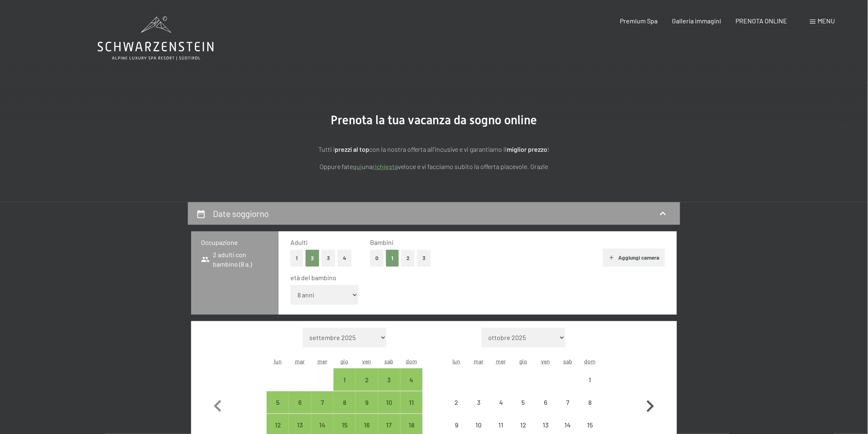 The height and width of the screenshot is (434, 868). I want to click on button: Aggiungi camera, so click(634, 257).